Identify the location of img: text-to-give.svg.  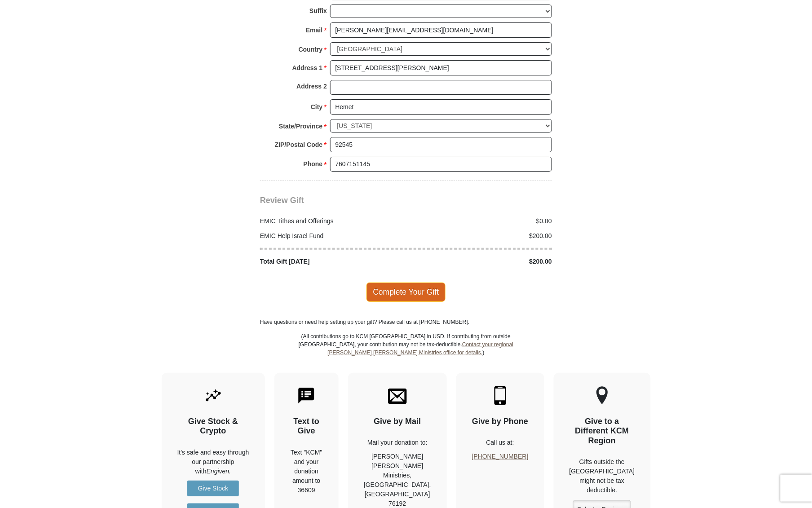
(307, 395).